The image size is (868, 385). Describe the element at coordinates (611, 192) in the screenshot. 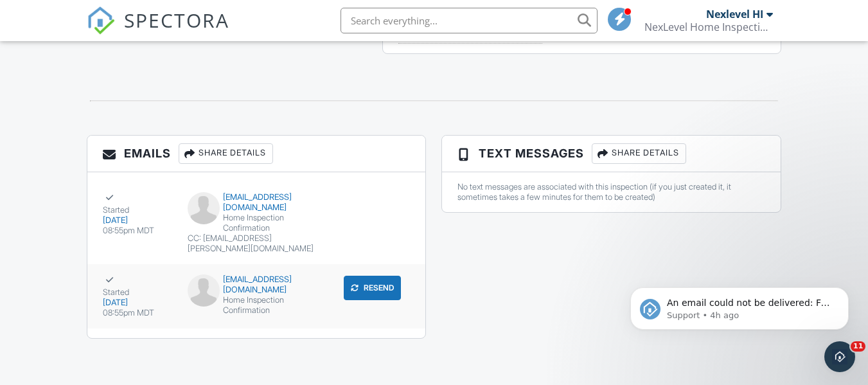

I see `div: No text messages are associated with this inspection (if you just created it, it sometimes takes ...` at that location.